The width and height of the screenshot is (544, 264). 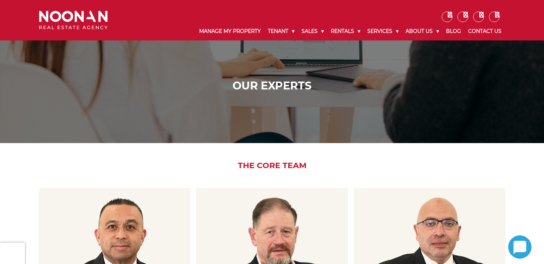 What do you see at coordinates (454, 31) in the screenshot?
I see `a: Blog` at bounding box center [454, 31].